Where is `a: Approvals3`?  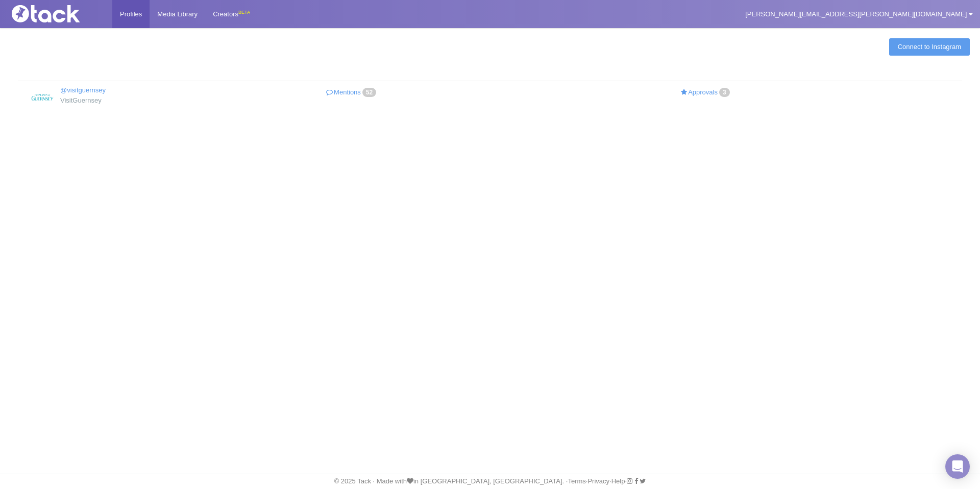 a: Approvals3 is located at coordinates (706, 92).